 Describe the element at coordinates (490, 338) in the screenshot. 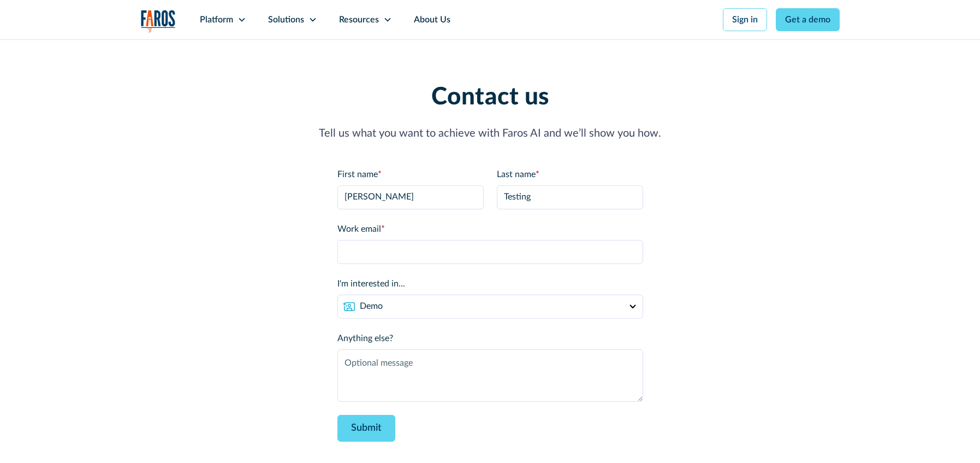

I see `label: Anything else?` at that location.